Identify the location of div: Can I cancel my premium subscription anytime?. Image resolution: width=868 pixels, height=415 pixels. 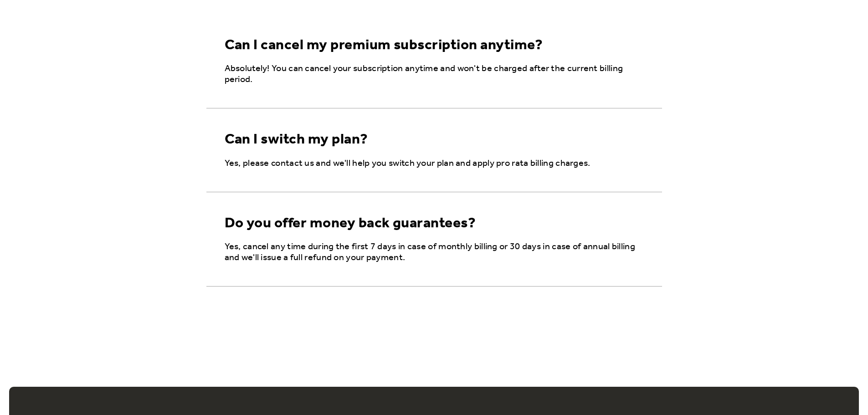
(384, 46).